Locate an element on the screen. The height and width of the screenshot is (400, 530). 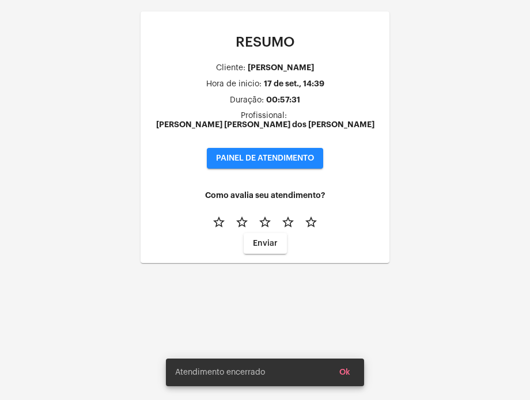
p: RESUMO is located at coordinates (265, 42).